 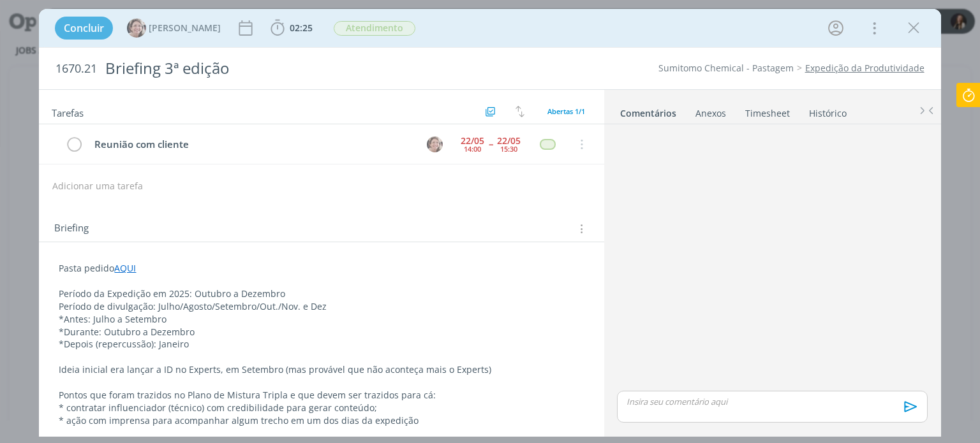 I want to click on p: * ação com imprensa para acompanhar algum trecho em um dos dias da expedição, so click(x=321, y=421).